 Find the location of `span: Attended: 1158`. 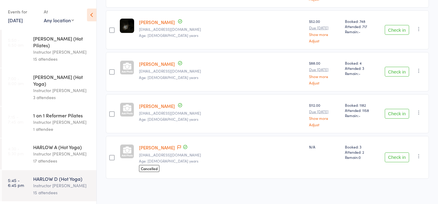

span: Attended: 1158 is located at coordinates (360, 110).